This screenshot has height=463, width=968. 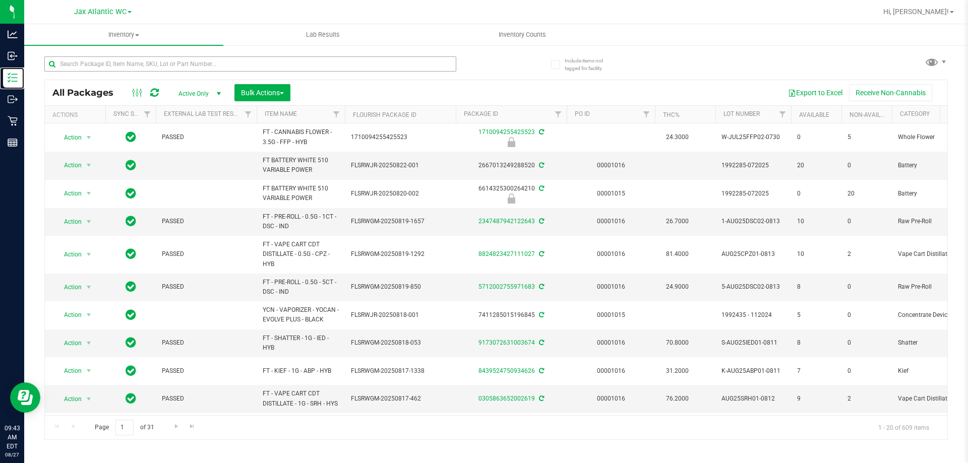 I want to click on span: Inventory, so click(x=124, y=35).